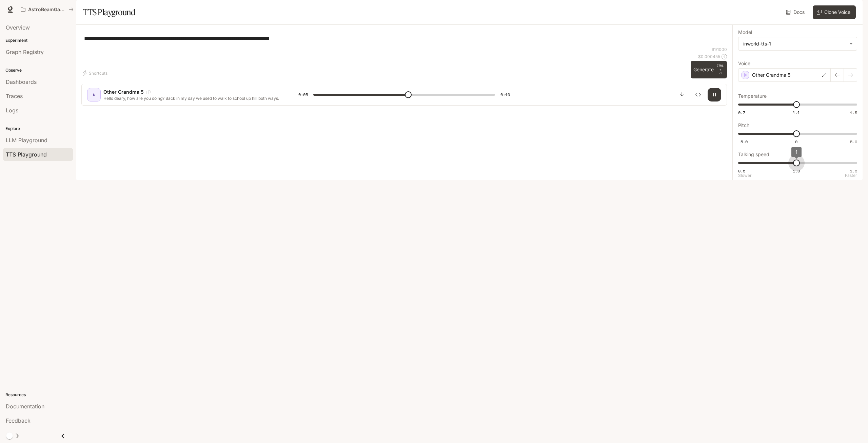 The height and width of the screenshot is (443, 868). I want to click on p: Model, so click(745, 32).